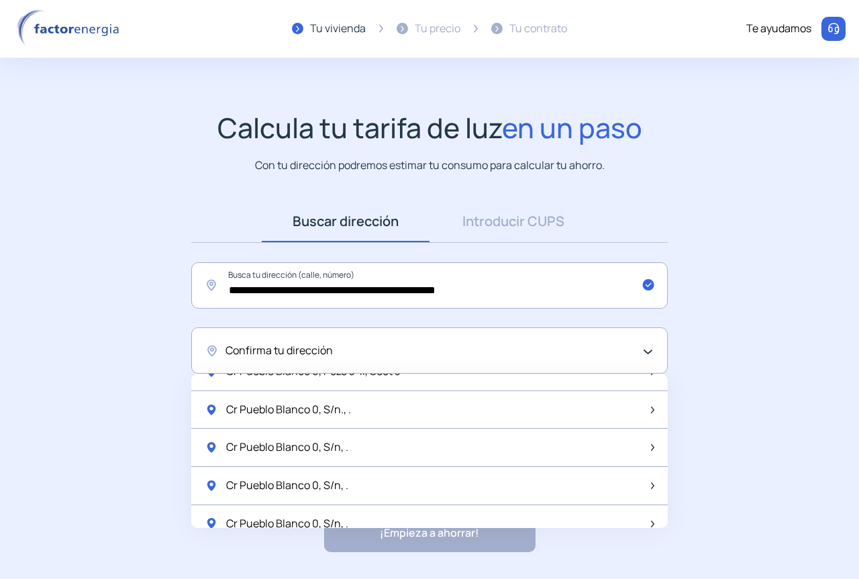  Describe the element at coordinates (437, 29) in the screenshot. I see `div: Tu precio` at that location.